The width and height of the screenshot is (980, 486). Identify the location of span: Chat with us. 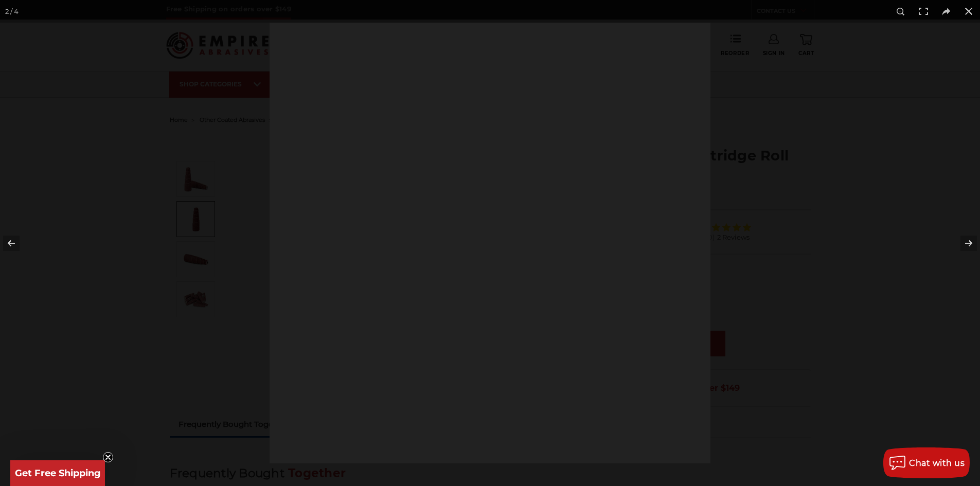
(937, 463).